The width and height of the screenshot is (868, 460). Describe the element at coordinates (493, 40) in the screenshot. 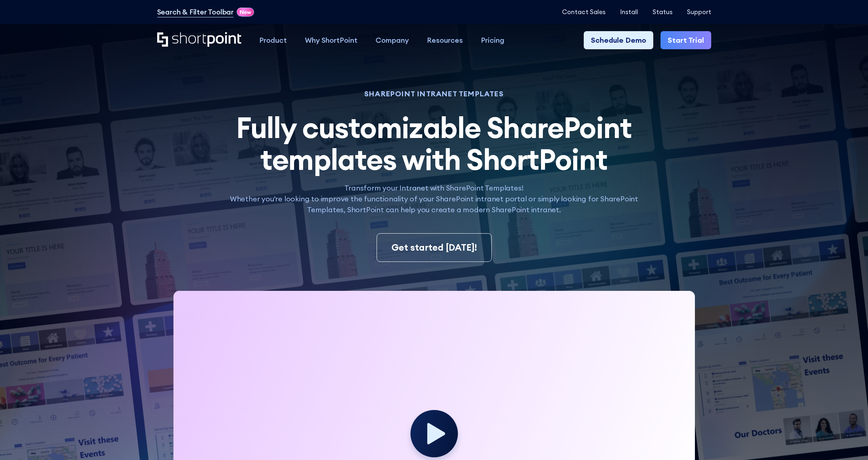

I see `a: Pricing` at that location.